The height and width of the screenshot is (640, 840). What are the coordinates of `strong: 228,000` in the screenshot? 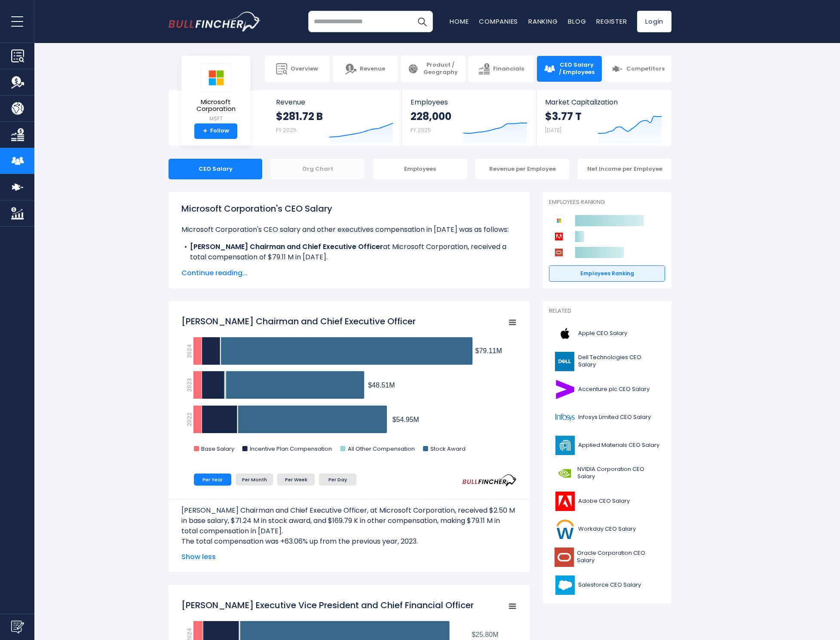 It's located at (431, 116).